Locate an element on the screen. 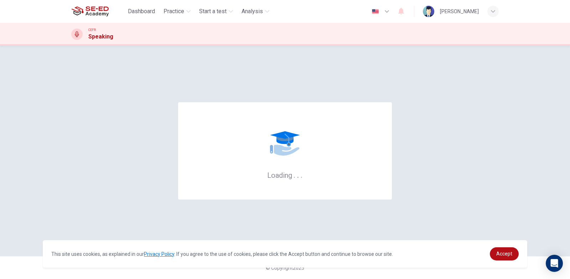 Image resolution: width=570 pixels, height=279 pixels. a: Dashboard is located at coordinates (141, 11).